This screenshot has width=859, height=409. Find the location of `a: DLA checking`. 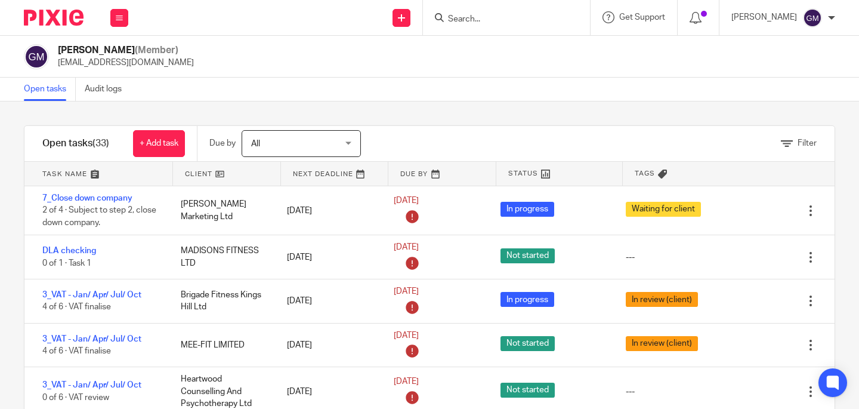

a: DLA checking is located at coordinates (69, 251).